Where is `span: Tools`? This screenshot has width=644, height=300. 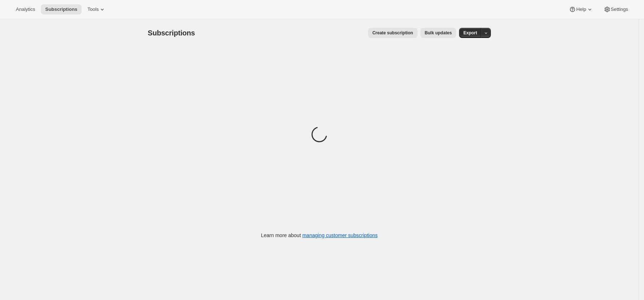
span: Tools is located at coordinates (93, 9).